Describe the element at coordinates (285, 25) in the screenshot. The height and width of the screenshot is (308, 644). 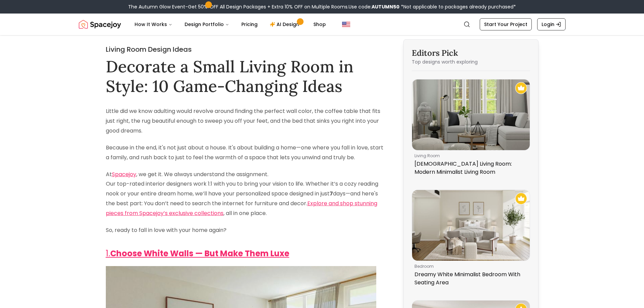
I see `a: AI Design` at that location.